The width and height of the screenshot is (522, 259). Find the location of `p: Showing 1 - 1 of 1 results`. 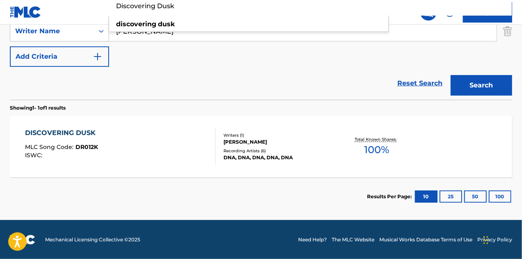

p: Showing 1 - 1 of 1 results is located at coordinates (38, 108).